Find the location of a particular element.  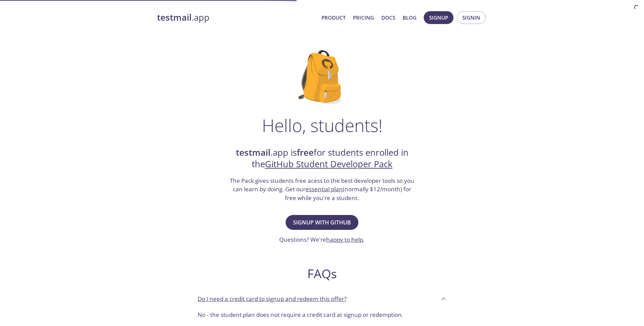

strong: free is located at coordinates (305, 152).